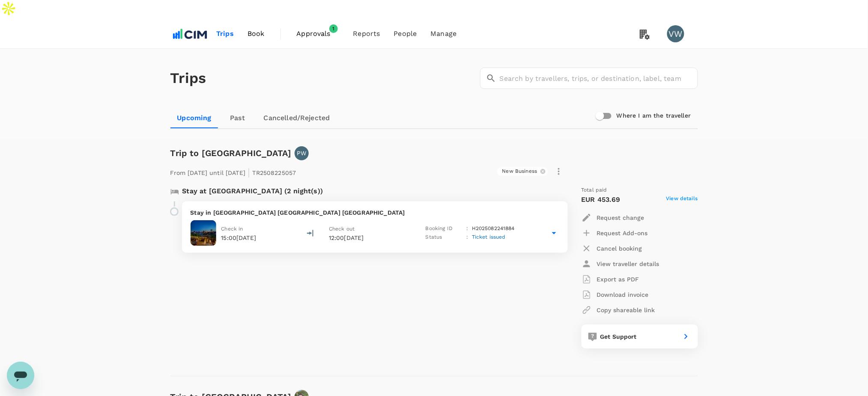 The width and height of the screenshot is (868, 396). Describe the element at coordinates (601, 200) in the screenshot. I see `p: EUR 453.69` at that location.